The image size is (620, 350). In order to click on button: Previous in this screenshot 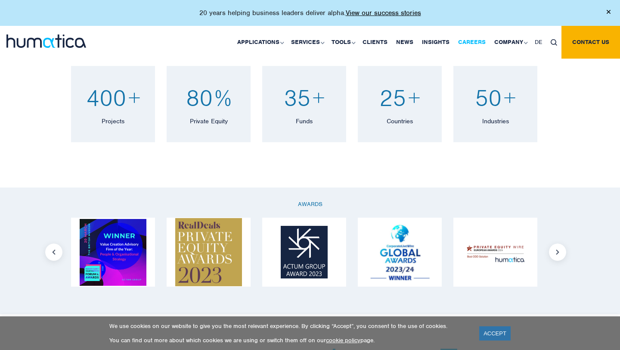, I will do `click(54, 252)`.